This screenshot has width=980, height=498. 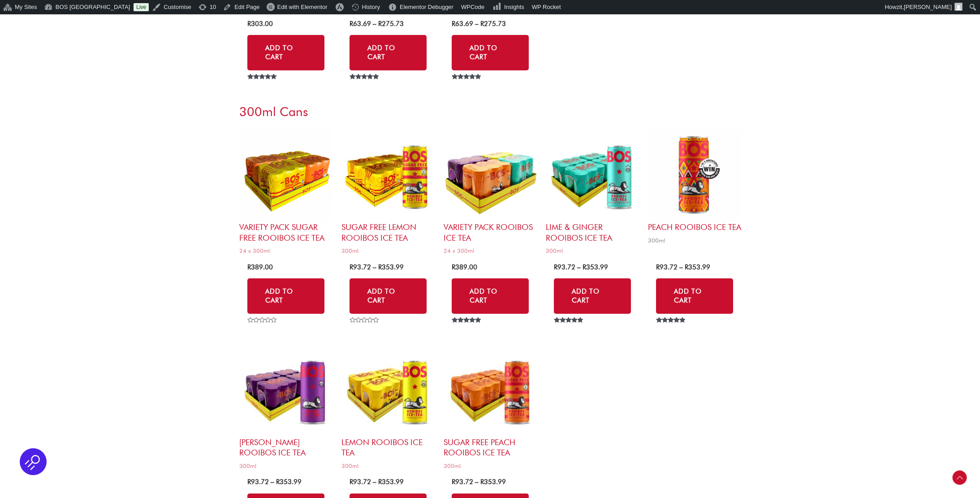 I want to click on h2: Variety Pack Rooibos Ice Tea, so click(x=490, y=232).